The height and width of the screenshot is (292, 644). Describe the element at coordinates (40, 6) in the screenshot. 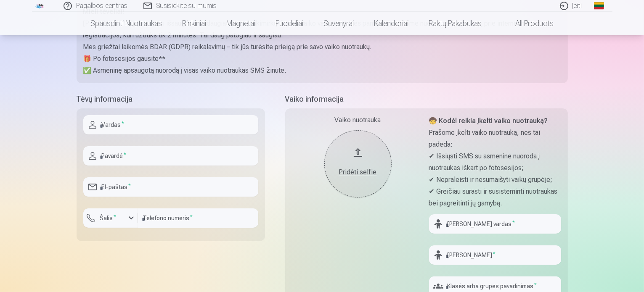

I see `img: /fa2` at that location.